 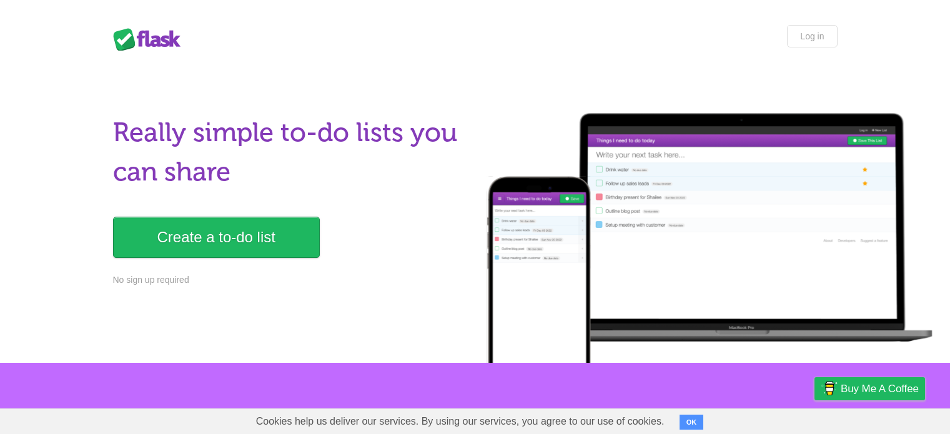 What do you see at coordinates (691, 422) in the screenshot?
I see `button: OK` at bounding box center [691, 422].